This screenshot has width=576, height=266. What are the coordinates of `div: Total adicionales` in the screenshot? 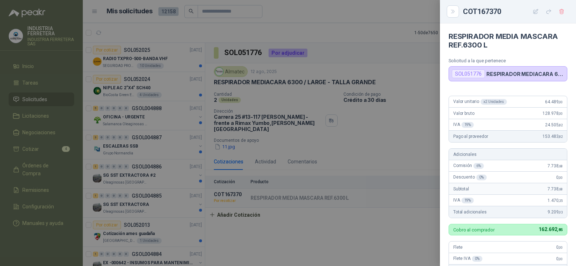 It's located at (508, 212).